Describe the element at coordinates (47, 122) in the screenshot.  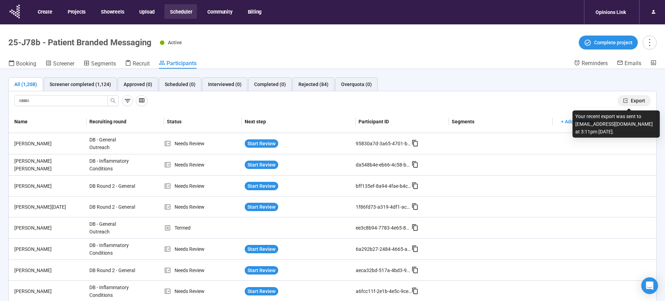
I see `th: Name` at that location.